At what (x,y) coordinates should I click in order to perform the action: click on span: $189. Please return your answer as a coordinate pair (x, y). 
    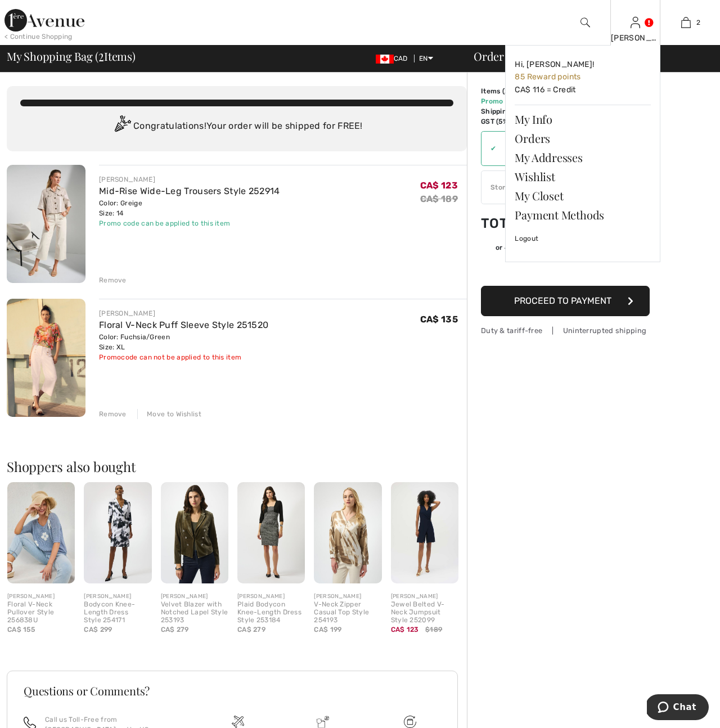
    Looking at the image, I should click on (434, 630).